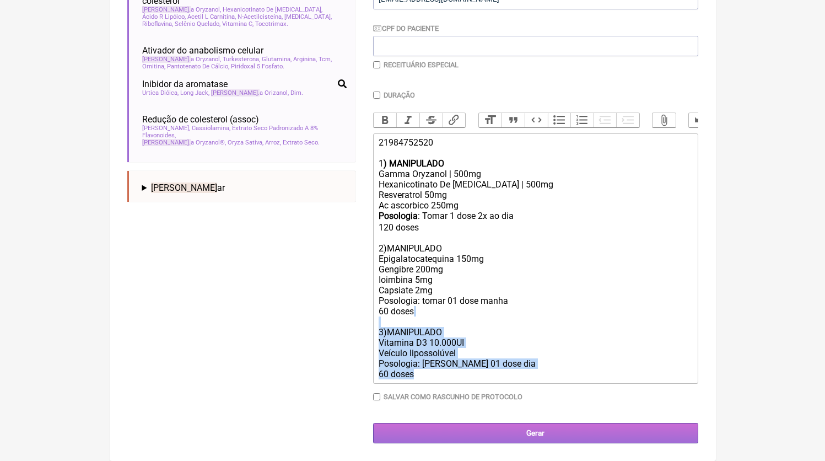 This screenshot has height=461, width=825. Describe the element at coordinates (700, 120) in the screenshot. I see `button: Undo` at that location.